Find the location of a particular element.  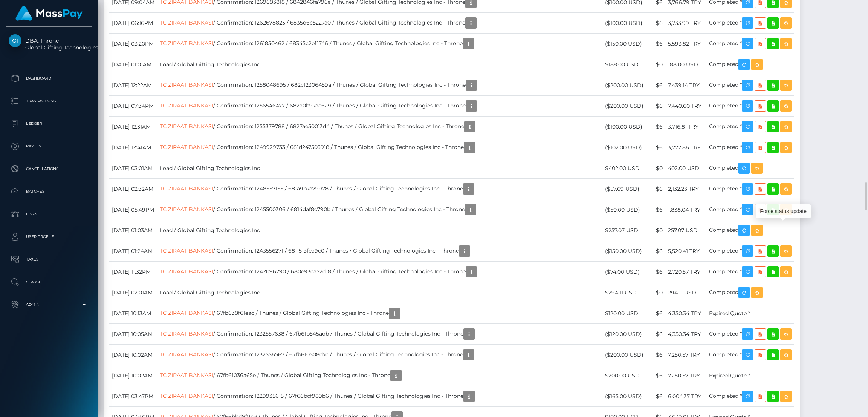

td: / Confirmation: 1256546477 / 682a0b97ac629 / Thunes / Global Gifting Technologies Inc - Throne is located at coordinates (380, 106).